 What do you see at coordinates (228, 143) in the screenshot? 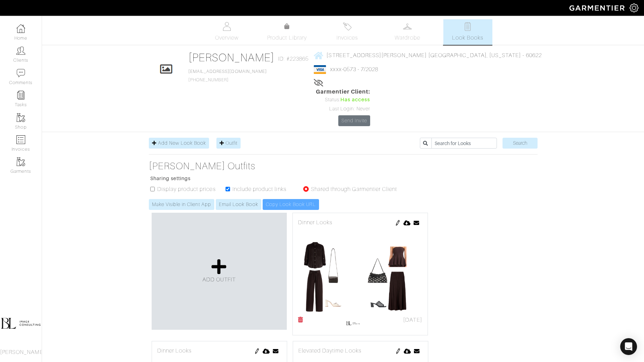
I see `a: Outfit` at bounding box center [228, 143].